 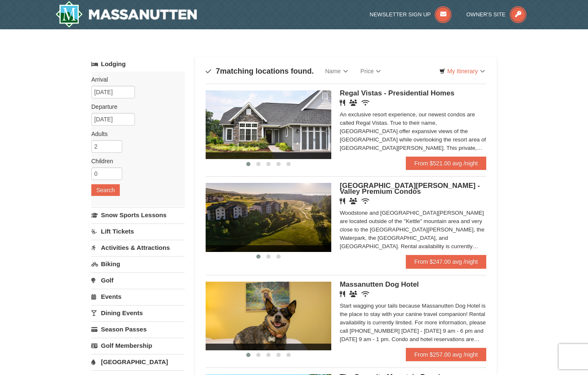 What do you see at coordinates (397, 93) in the screenshot?
I see `span: Regal Vistas - Presidential Homes` at bounding box center [397, 93].